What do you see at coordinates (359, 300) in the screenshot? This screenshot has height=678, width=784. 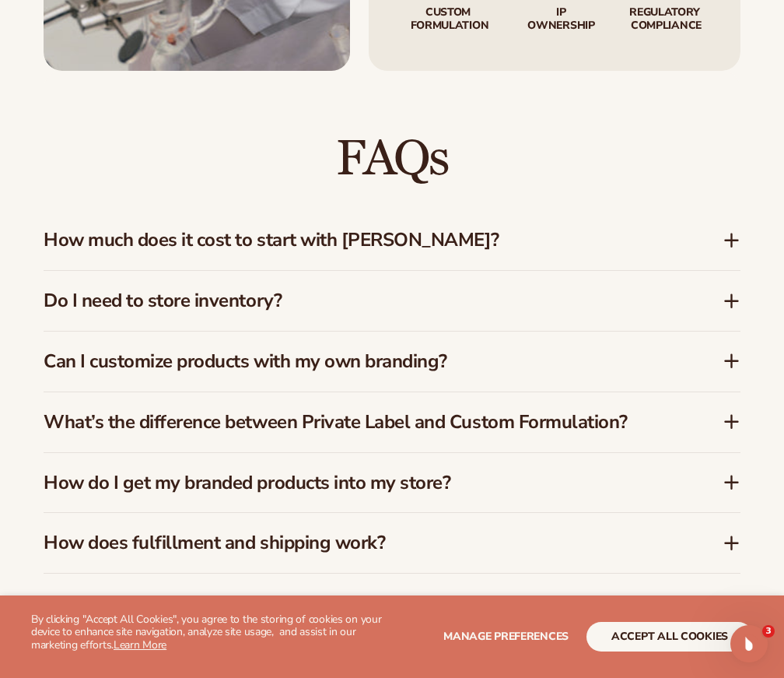 I see `h3: Do I need to store inventory?` at bounding box center [359, 300].